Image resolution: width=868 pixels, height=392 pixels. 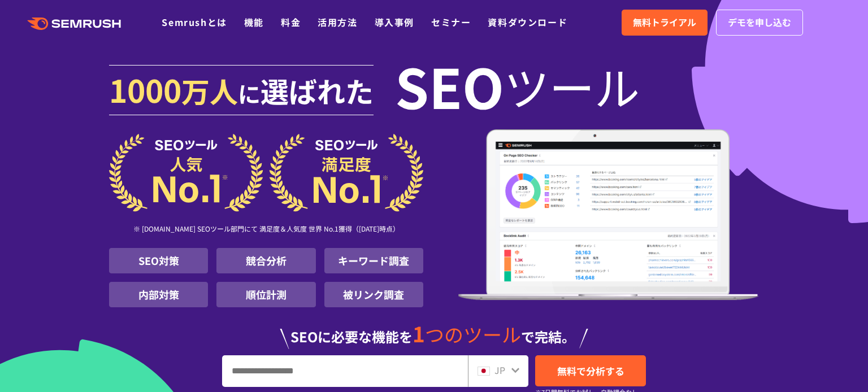 I want to click on a: 無料トライアル, so click(x=664, y=23).